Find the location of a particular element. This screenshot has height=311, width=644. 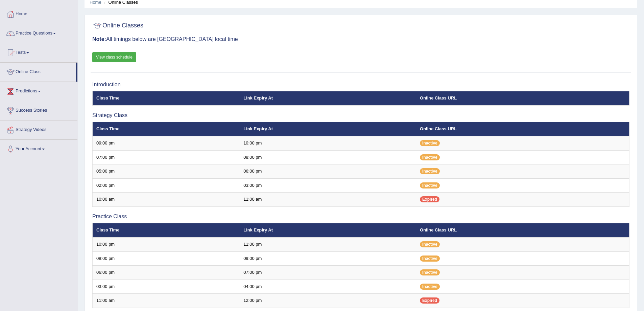

a: Strategy Videos is located at coordinates (39, 129).